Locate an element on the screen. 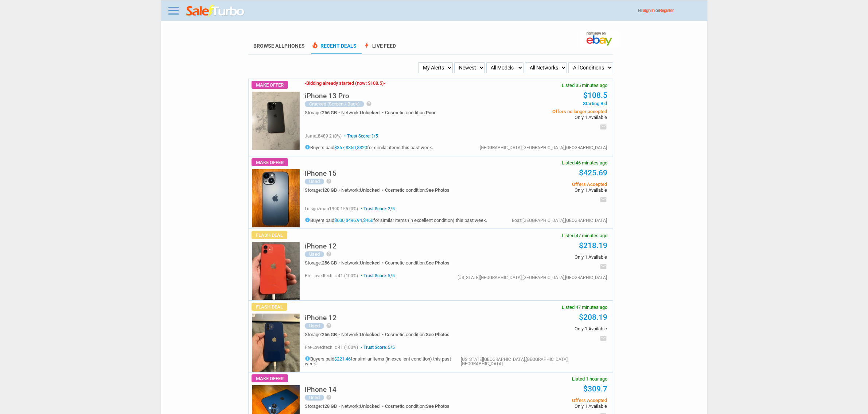 The image size is (868, 414). span: local_fire_department is located at coordinates (315, 45).